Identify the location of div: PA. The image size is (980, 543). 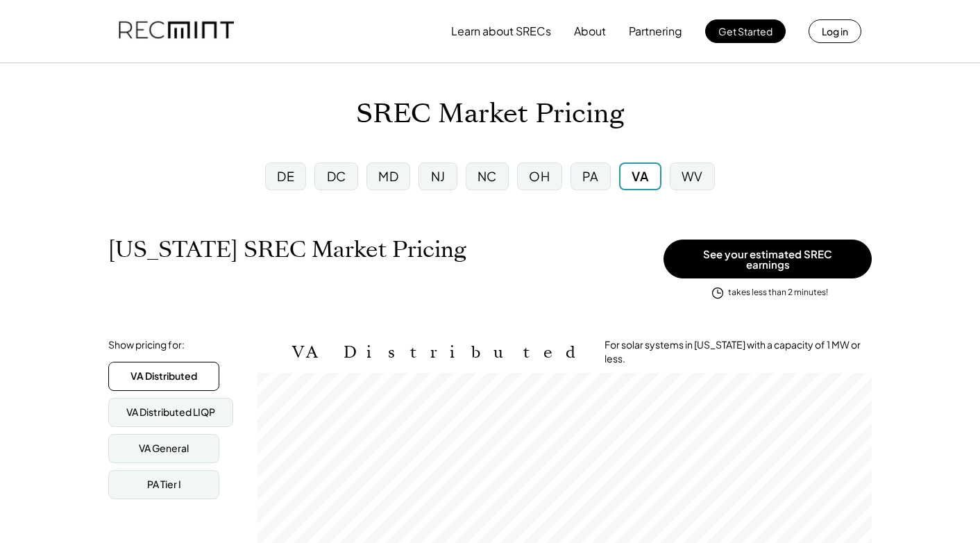
(591, 176).